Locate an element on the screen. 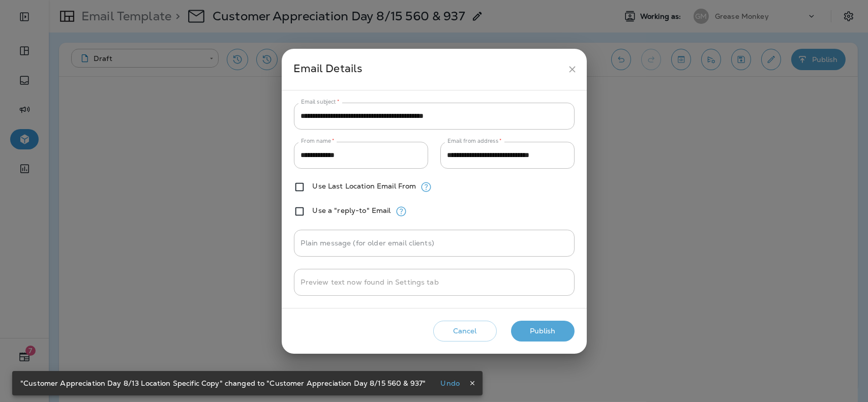 The width and height of the screenshot is (868, 402). button: close is located at coordinates (572, 69).